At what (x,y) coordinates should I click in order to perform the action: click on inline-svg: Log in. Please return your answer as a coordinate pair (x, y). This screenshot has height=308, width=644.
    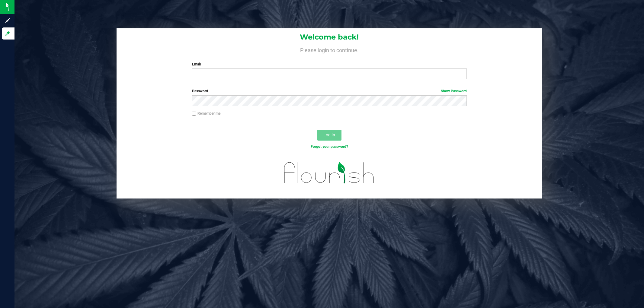
    Looking at the image, I should click on (7, 34).